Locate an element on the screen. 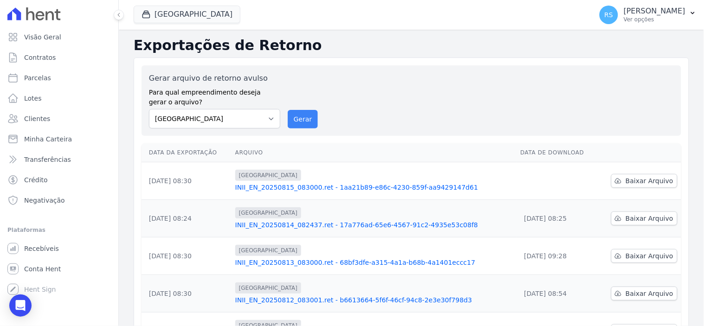 This screenshot has height=326, width=704. span: Negativação is located at coordinates (45, 200).